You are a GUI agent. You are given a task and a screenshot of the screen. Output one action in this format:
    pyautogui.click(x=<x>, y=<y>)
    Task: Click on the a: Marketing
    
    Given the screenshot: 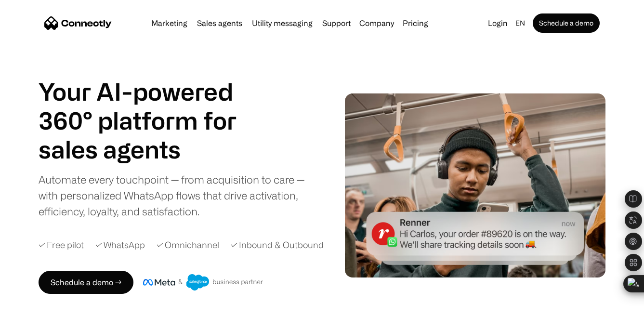 What is the action you would take?
    pyautogui.click(x=169, y=23)
    